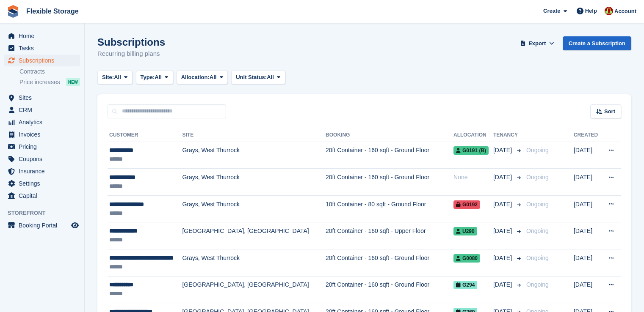  I want to click on span: G0191 (B), so click(471, 151).